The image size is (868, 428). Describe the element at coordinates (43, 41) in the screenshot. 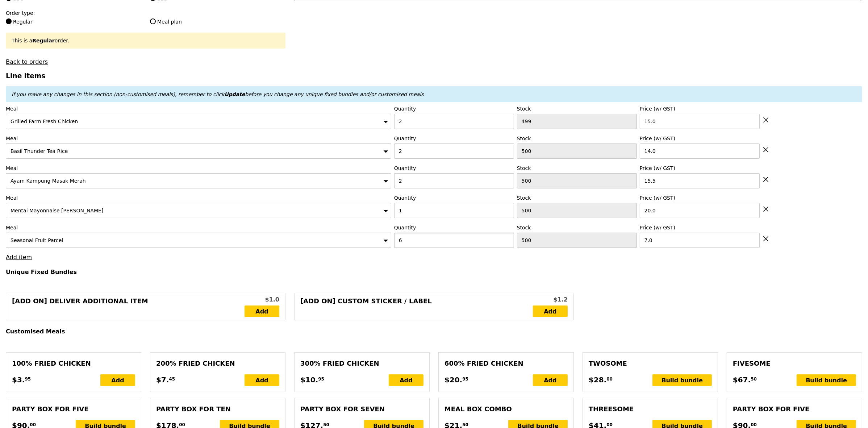

I see `b: Regular` at that location.